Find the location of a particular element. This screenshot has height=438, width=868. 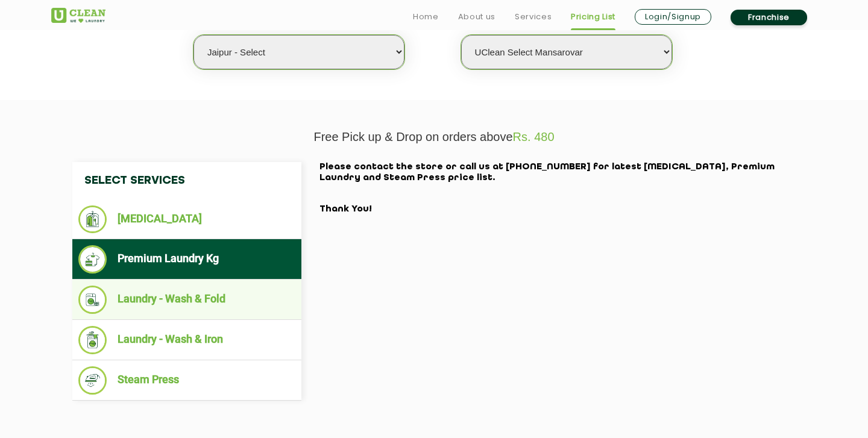

img: Laundry - Wash & Fold is located at coordinates (92, 300).